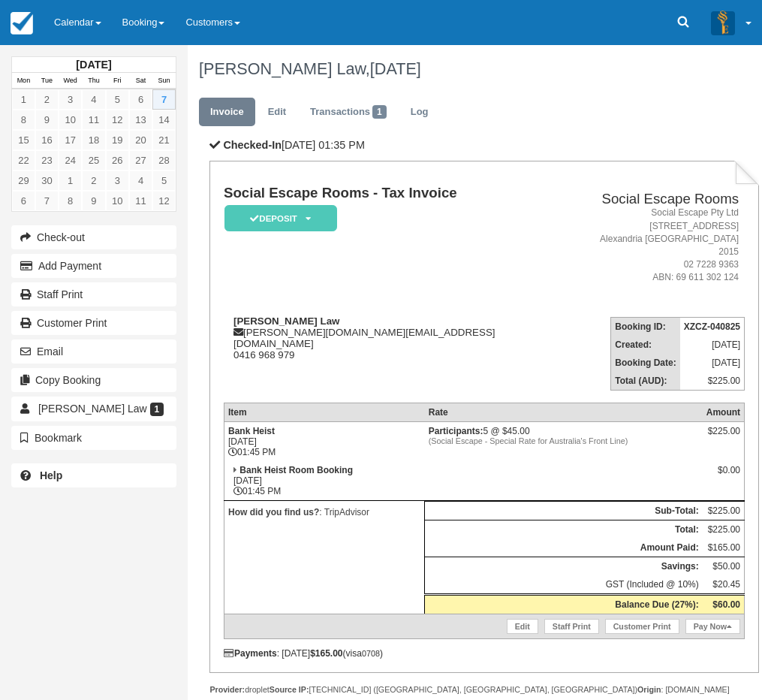 The width and height of the screenshot is (762, 700). I want to click on th: Tue, so click(47, 81).